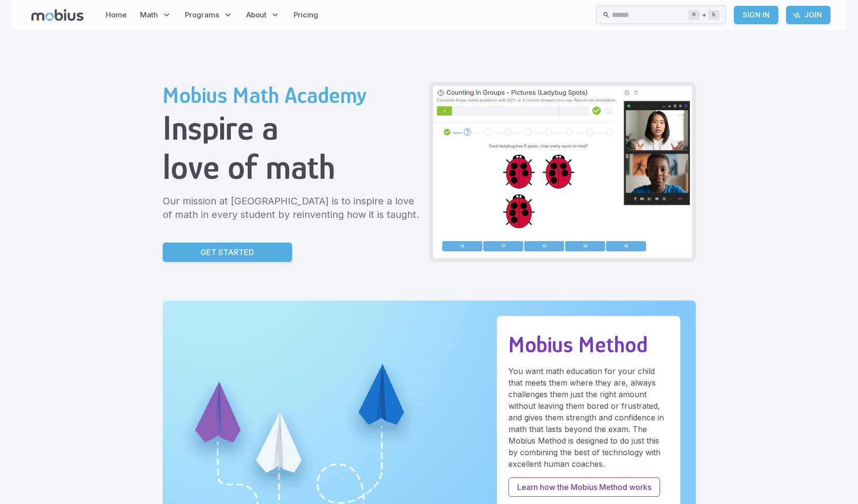 The width and height of the screenshot is (858, 504). Describe the element at coordinates (757, 15) in the screenshot. I see `a: Sign In` at that location.